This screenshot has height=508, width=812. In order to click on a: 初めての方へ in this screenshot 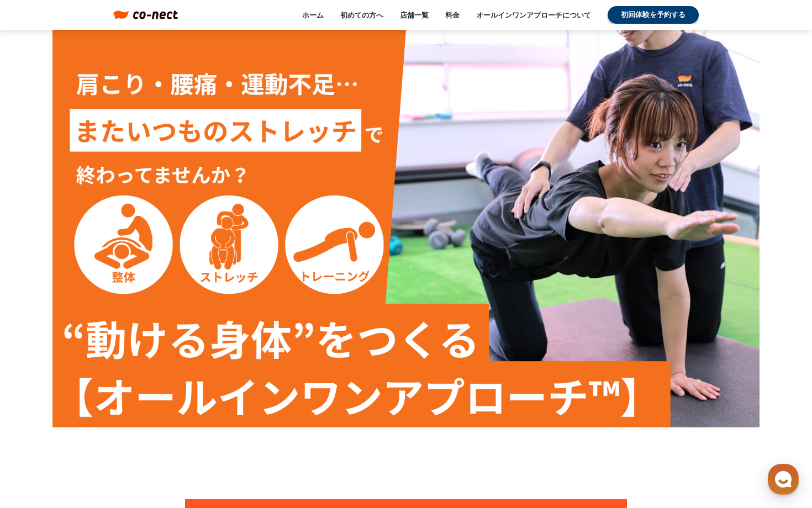, I will do `click(362, 15)`.